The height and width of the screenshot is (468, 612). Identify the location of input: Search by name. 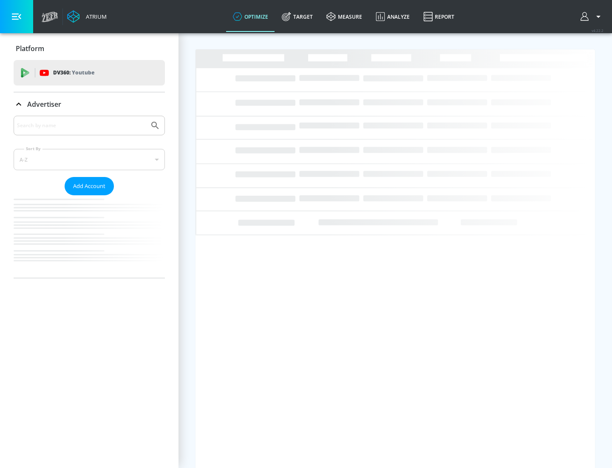
(81, 125).